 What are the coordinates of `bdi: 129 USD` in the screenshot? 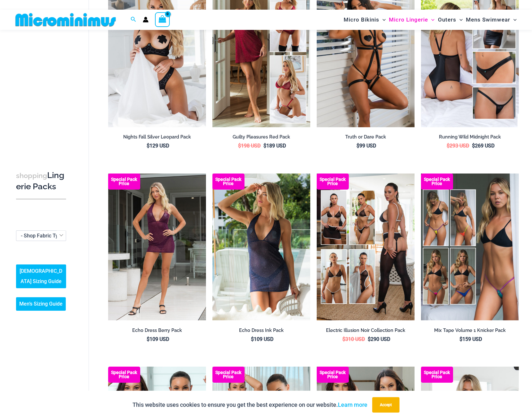 It's located at (158, 146).